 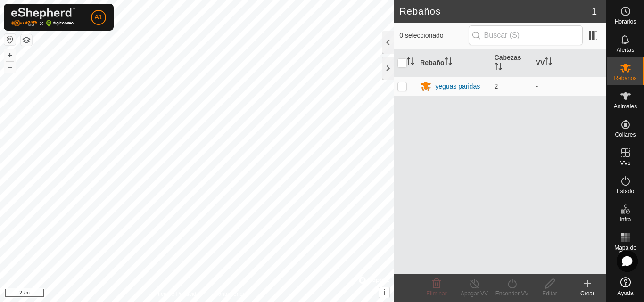 I want to click on span: 2, so click(x=496, y=86).